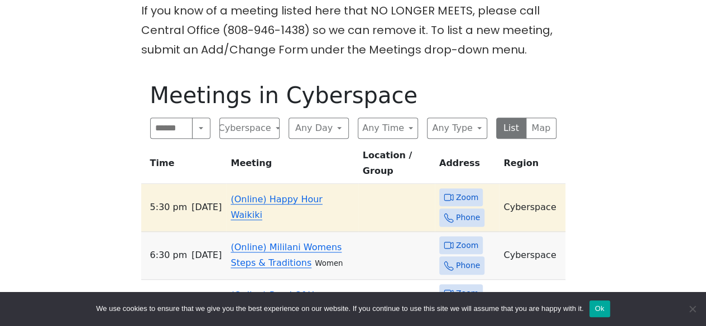 The height and width of the screenshot is (326, 706). What do you see at coordinates (541, 128) in the screenshot?
I see `button: Map` at bounding box center [541, 128].